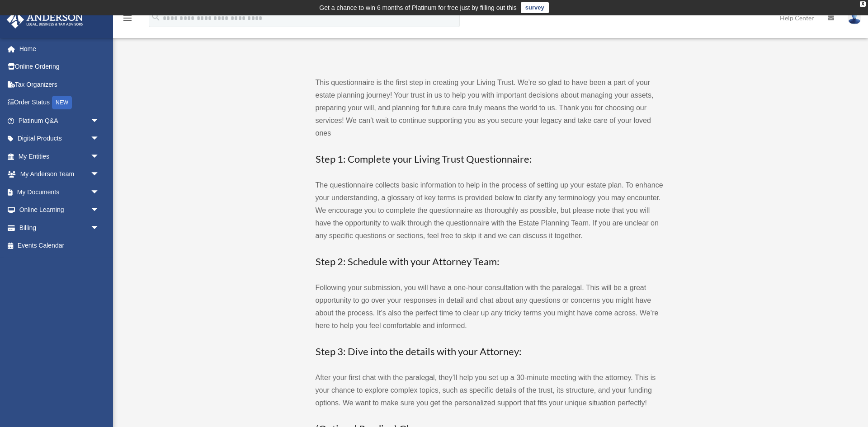 This screenshot has height=427, width=868. I want to click on p: The questionnaire collects basic information to help in the process of setting up your estate pla..., so click(490, 210).